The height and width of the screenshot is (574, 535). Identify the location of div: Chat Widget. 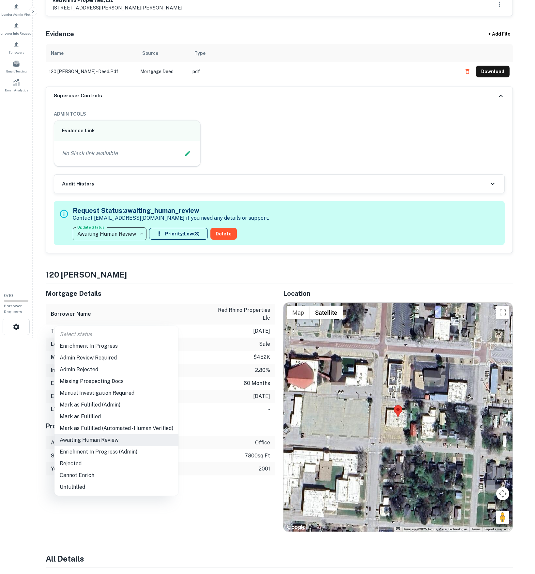
(519, 537).